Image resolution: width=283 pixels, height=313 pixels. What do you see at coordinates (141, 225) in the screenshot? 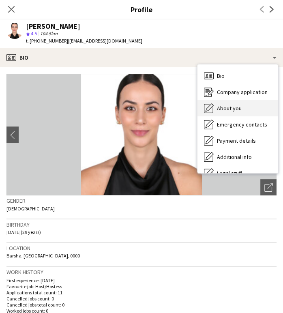
I see `h3: Birthday` at bounding box center [141, 225].